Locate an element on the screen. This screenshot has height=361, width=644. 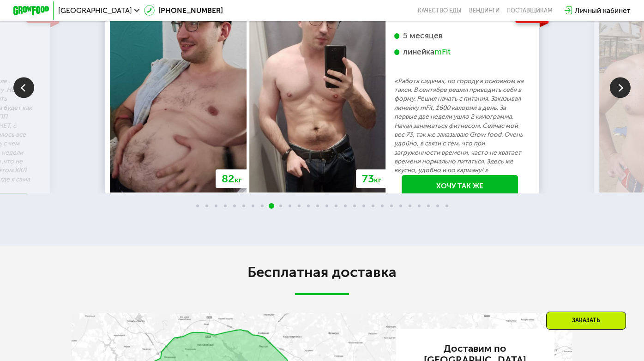
div: 5 месяцев is located at coordinates (460, 36).